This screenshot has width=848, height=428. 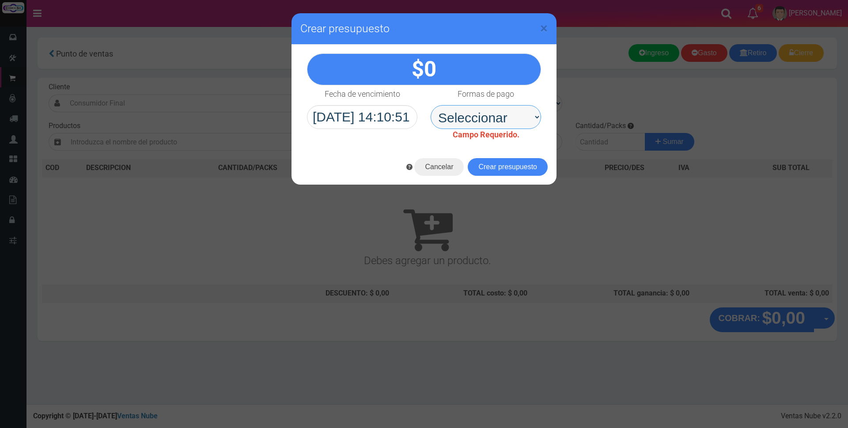 What do you see at coordinates (424, 29) in the screenshot?
I see `h3: Crear presupuesto` at bounding box center [424, 29].